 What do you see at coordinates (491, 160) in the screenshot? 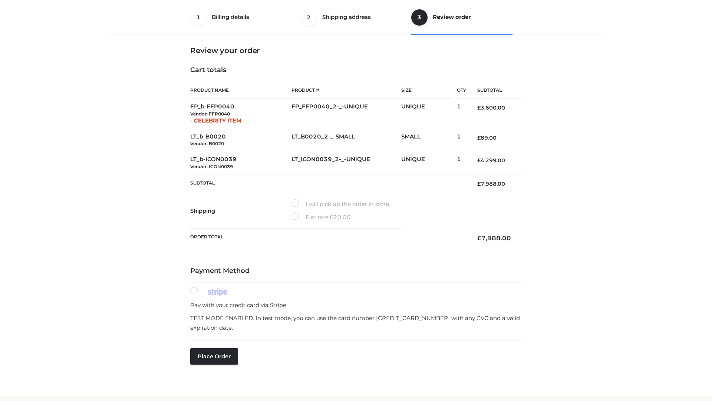
I see `bdi: 4,299.00` at bounding box center [491, 160].